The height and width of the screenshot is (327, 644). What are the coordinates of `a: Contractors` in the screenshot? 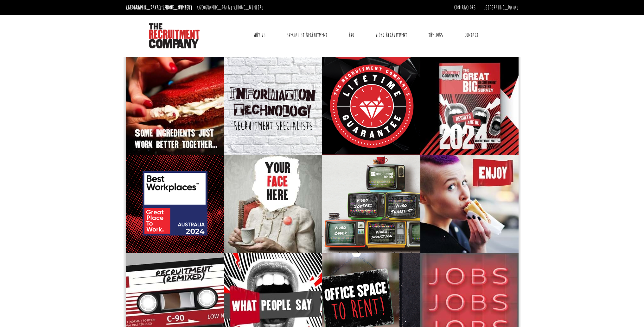 It's located at (465, 8).